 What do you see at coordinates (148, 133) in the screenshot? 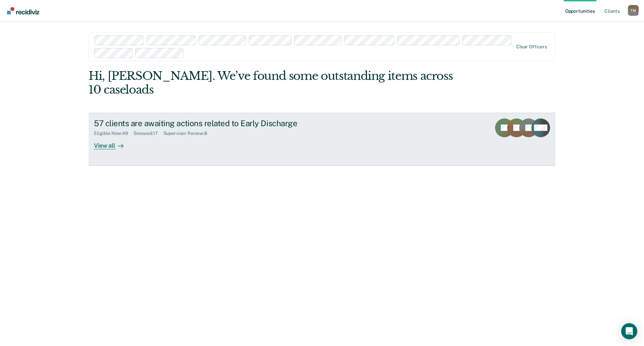
I see `div: Snoozed : 17` at bounding box center [148, 133].